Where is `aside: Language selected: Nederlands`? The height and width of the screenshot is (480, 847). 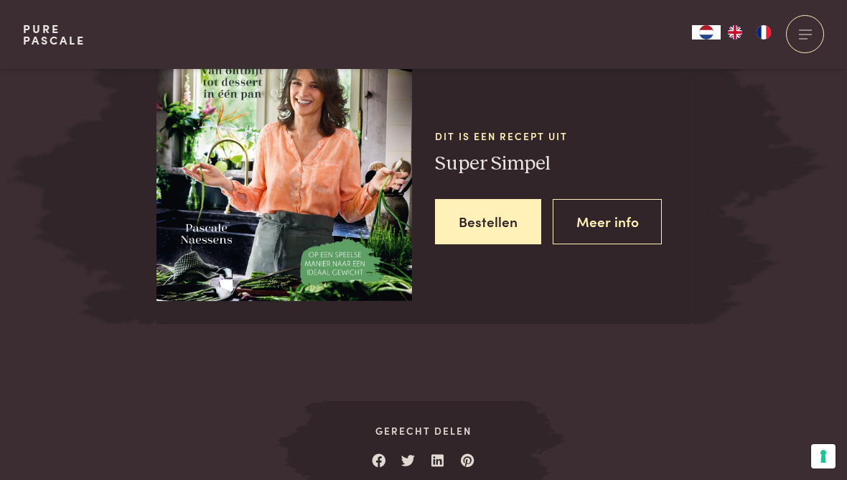
aside: Language selected: Nederlands is located at coordinates (735, 32).